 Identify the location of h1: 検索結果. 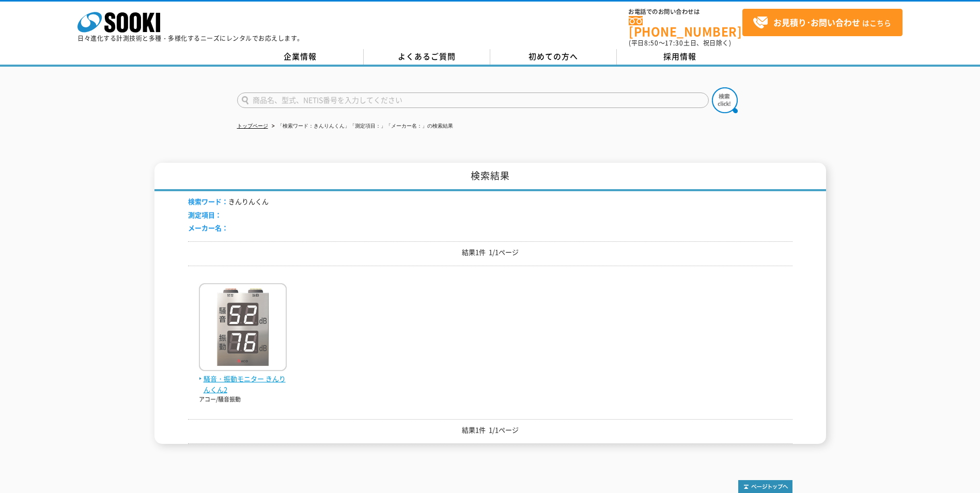
(490, 177).